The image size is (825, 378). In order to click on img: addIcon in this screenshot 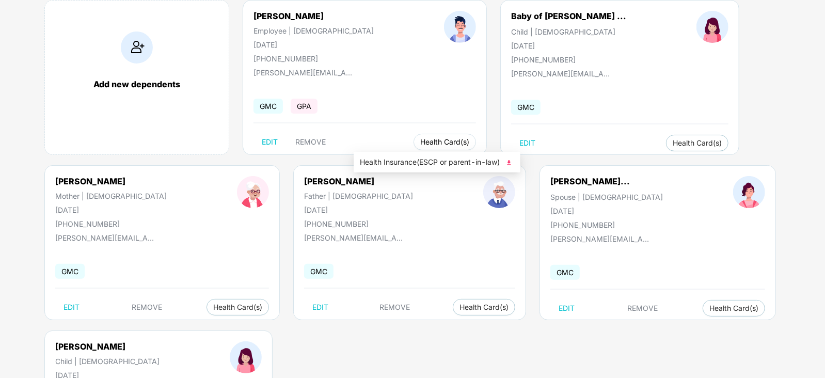, I will do `click(137, 48)`.